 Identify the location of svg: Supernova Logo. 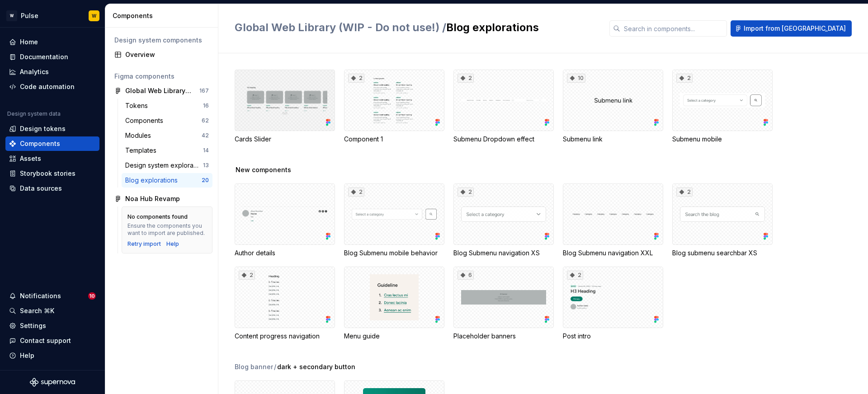
(53, 382).